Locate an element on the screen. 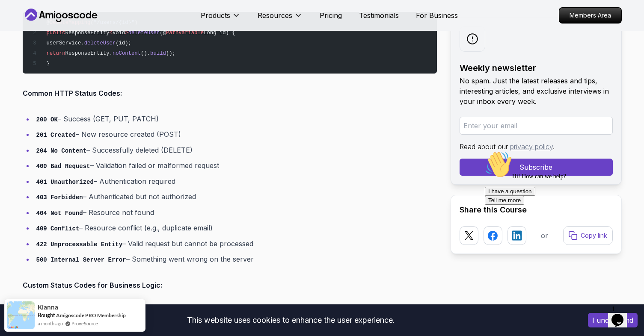  li: – Authenticated but not authorized is located at coordinates (235, 197).